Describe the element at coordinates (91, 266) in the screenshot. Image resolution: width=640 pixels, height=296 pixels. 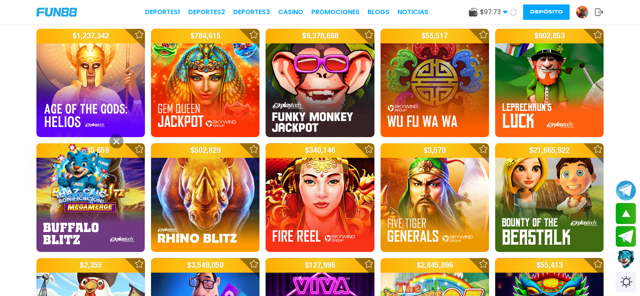
I see `p: $ 2,355` at that location.